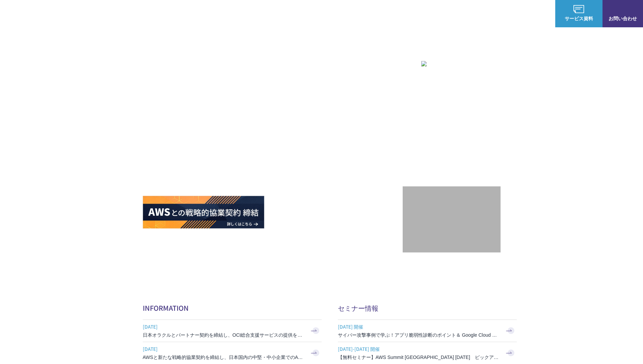 This screenshot has width=643, height=364. What do you see at coordinates (224, 335) in the screenshot?
I see `h3: 日本オラクルとパートナー契約を締結し、OCI総合支援サービスの提供を開始` at bounding box center [224, 335].